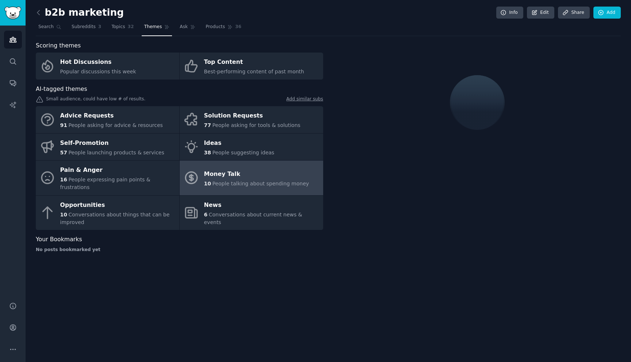 This screenshot has height=362, width=631. I want to click on div: Solution Requests, so click(252, 116).